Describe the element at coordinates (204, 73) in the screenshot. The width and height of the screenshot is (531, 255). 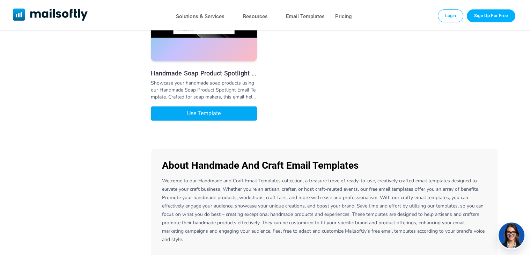
I see `a: Handmade Soap Product Spotlight Email Template` at that location.